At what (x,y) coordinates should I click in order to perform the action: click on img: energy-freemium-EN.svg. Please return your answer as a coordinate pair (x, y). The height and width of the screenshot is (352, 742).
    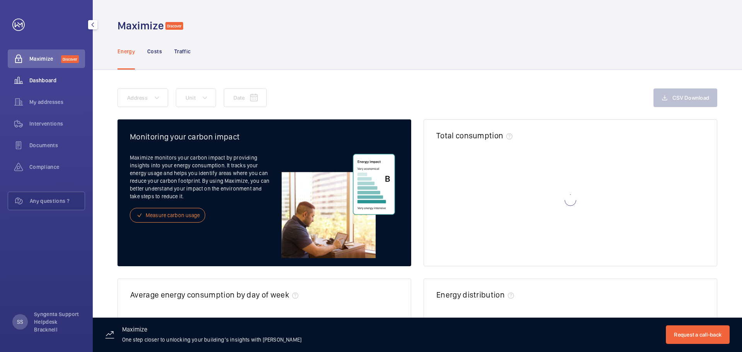
    Looking at the image, I should click on (338, 206).